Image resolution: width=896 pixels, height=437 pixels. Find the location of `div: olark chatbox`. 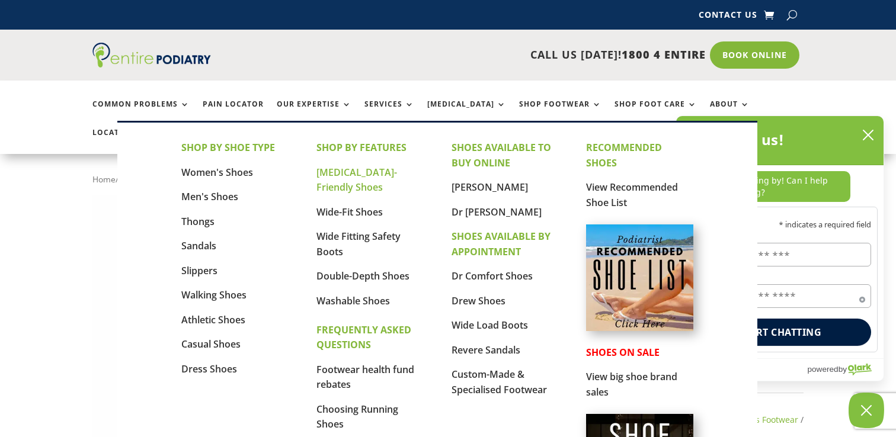

div: olark chatbox is located at coordinates (779, 248).